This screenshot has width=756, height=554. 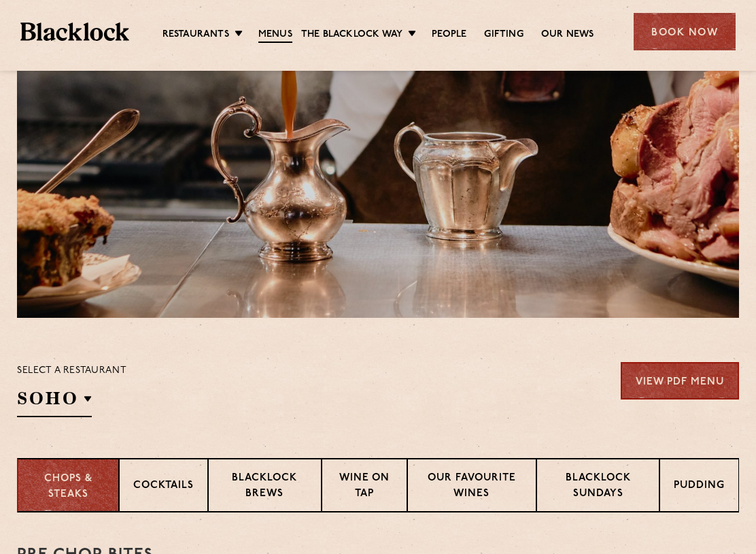 What do you see at coordinates (568, 35) in the screenshot?
I see `a: Our News` at bounding box center [568, 35].